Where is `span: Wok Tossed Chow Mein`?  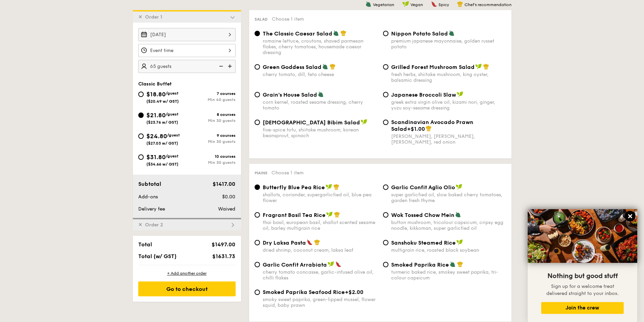
span: Wok Tossed Chow Mein is located at coordinates (423, 215).